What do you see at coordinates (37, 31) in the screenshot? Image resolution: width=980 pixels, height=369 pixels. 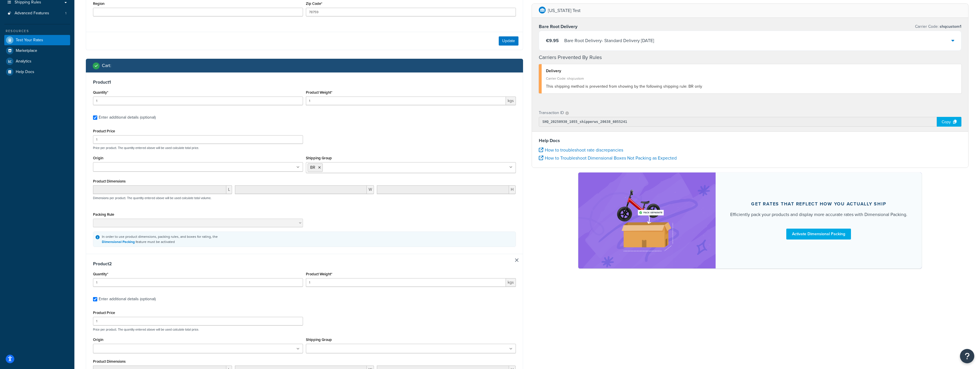 I see `div: Resources` at bounding box center [37, 31].